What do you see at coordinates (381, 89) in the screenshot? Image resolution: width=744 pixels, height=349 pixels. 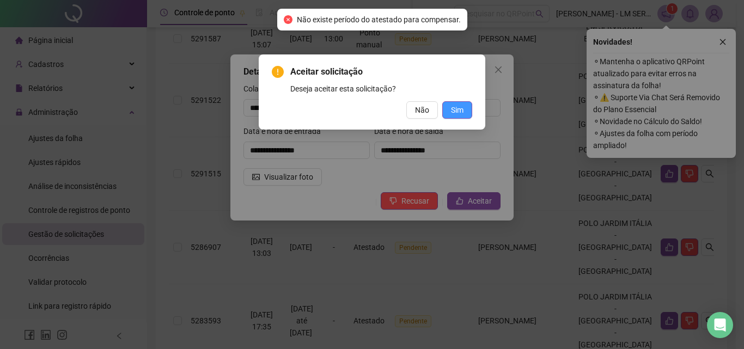 I see `div: Deseja aceitar esta solicitação?` at bounding box center [381, 89].